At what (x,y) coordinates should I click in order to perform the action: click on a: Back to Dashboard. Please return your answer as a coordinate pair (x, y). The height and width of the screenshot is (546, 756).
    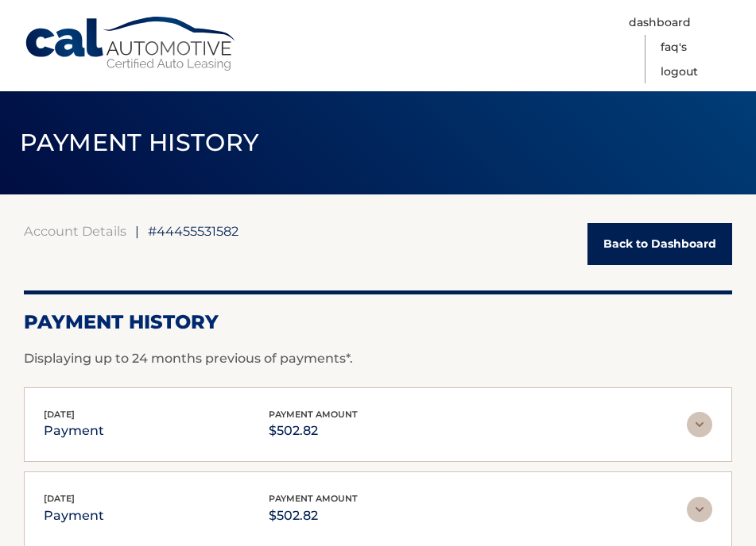
    Looking at the image, I should click on (659, 244).